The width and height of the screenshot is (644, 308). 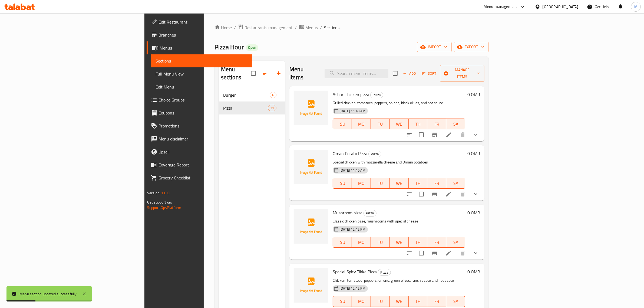 What do you see at coordinates (199, 22) in the screenshot?
I see `a: Edit Restaurant` at bounding box center [199, 22].